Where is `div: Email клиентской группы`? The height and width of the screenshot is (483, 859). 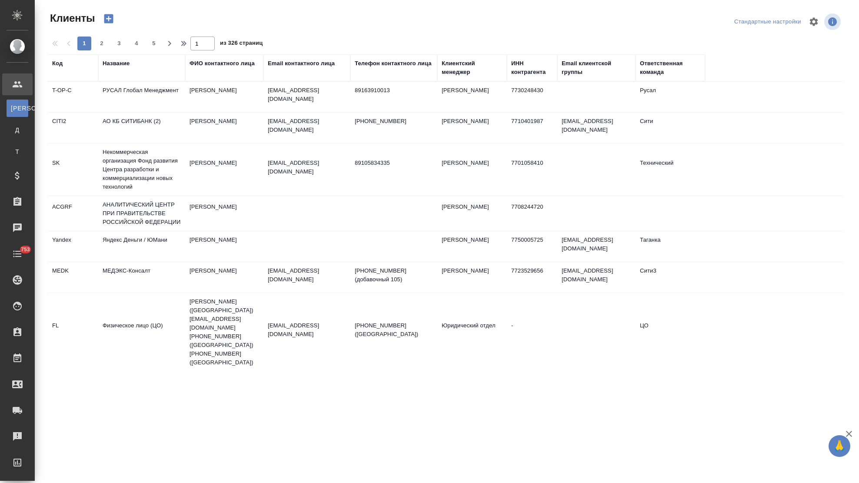
div: Email клиентской группы is located at coordinates (597, 68).